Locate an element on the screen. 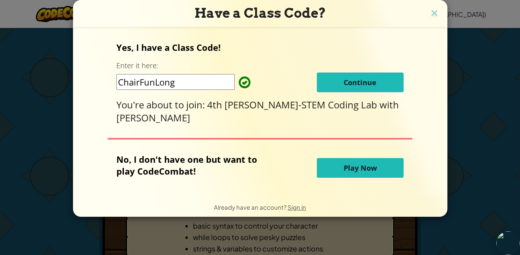  span: with is located at coordinates (389, 104).